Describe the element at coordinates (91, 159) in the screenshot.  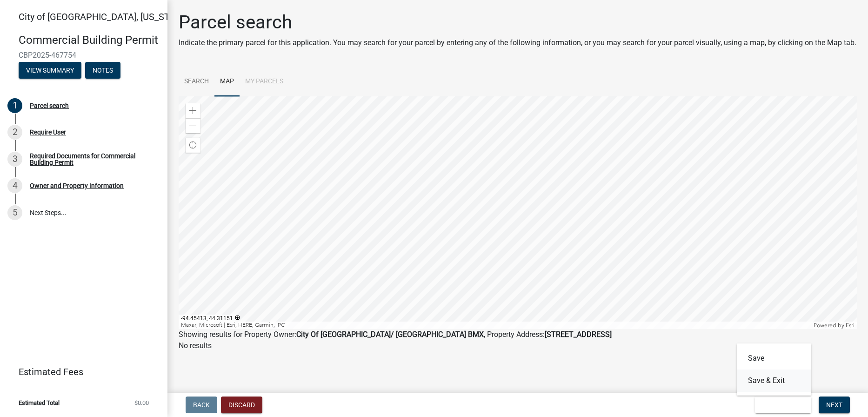
I see `div: Required Documents for Commercial Building Permit` at that location.